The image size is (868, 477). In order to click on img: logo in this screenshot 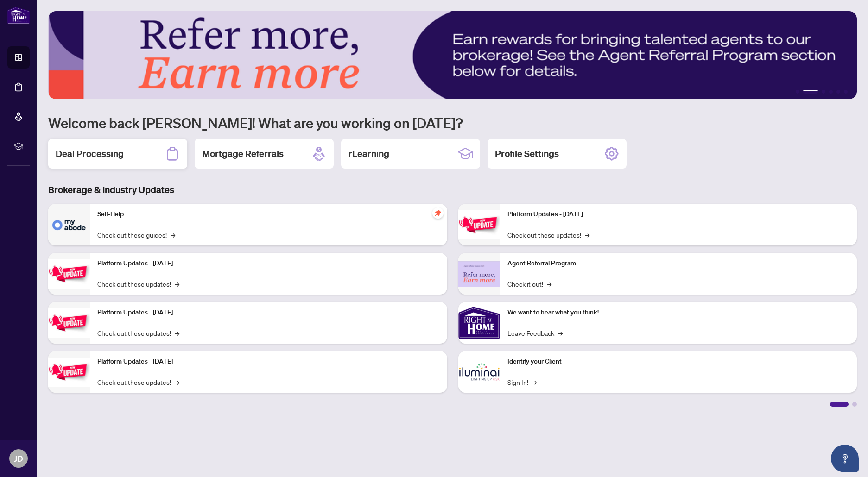, I will do `click(18, 15)`.